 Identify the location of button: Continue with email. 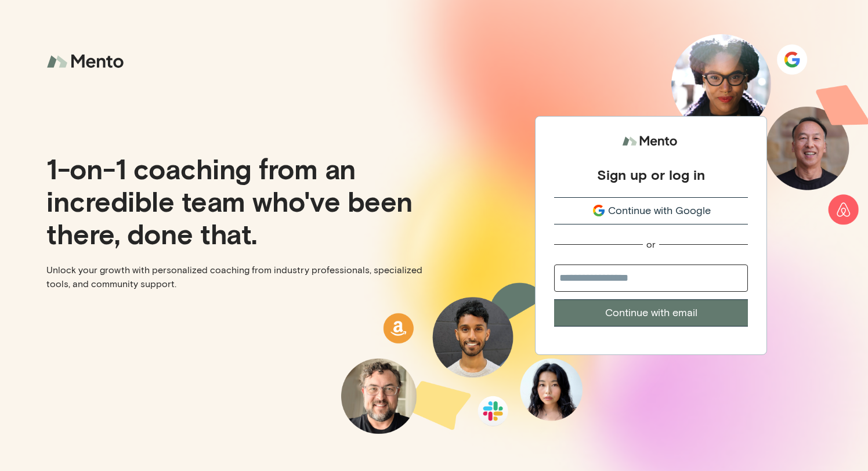
(651, 313).